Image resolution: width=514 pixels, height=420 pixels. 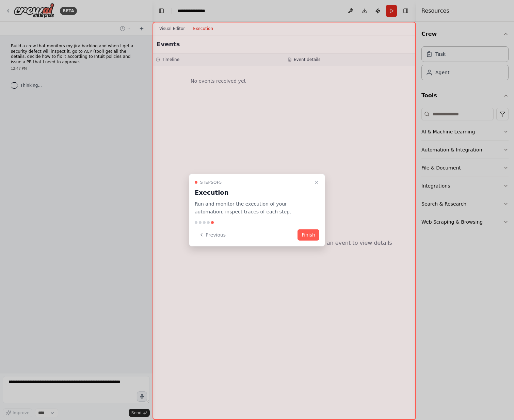 I want to click on h3: Execution, so click(x=253, y=192).